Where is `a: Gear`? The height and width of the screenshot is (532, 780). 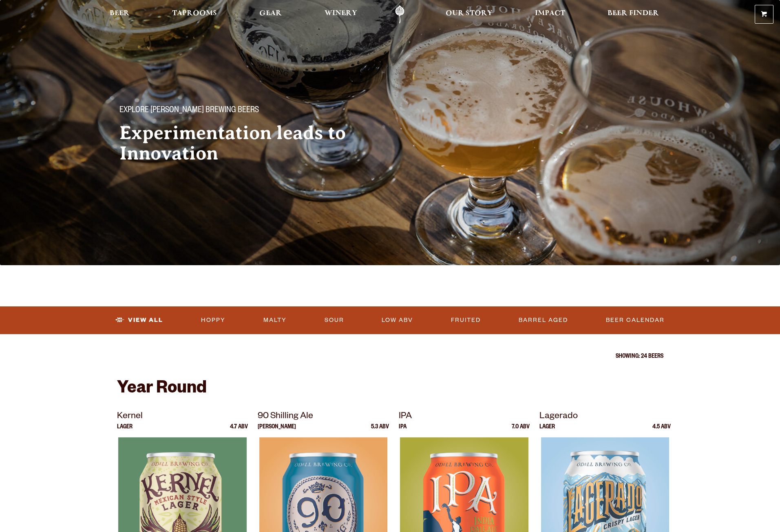 a: Gear is located at coordinates (270, 14).